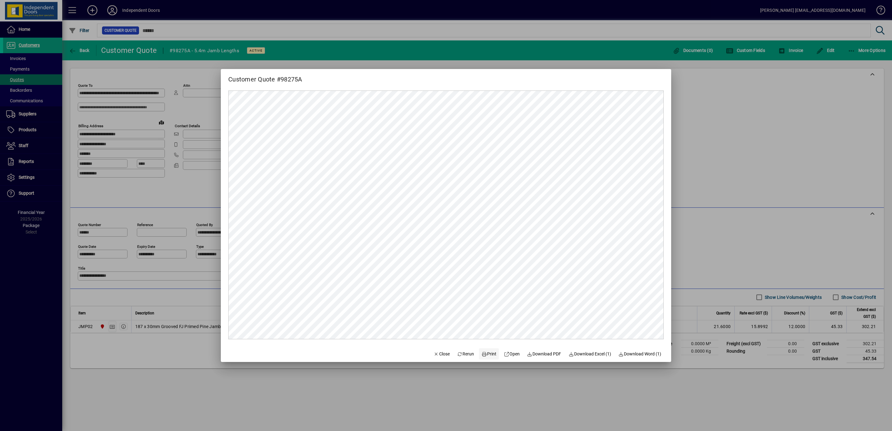 The width and height of the screenshot is (892, 431). Describe the element at coordinates (589, 354) in the screenshot. I see `button: Download Excel (1)` at that location.